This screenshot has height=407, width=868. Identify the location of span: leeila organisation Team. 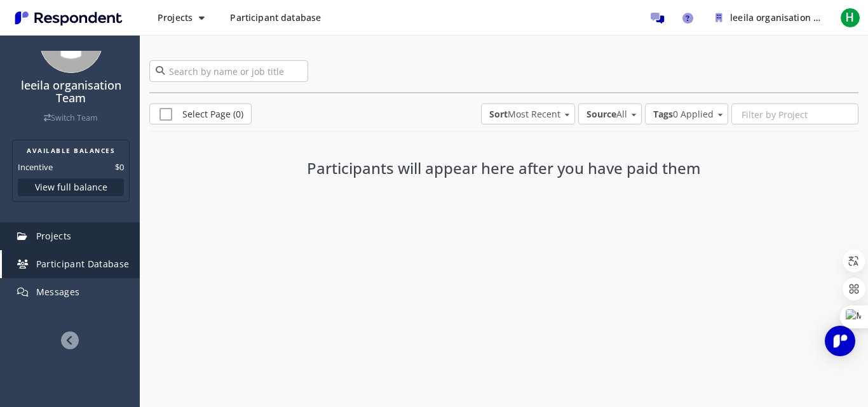
(784, 17).